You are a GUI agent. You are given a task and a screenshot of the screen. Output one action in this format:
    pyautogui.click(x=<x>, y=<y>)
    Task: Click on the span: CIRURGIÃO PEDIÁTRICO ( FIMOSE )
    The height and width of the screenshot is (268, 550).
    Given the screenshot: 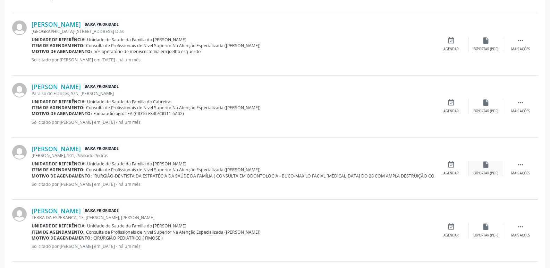 What is the action you would take?
    pyautogui.click(x=128, y=238)
    